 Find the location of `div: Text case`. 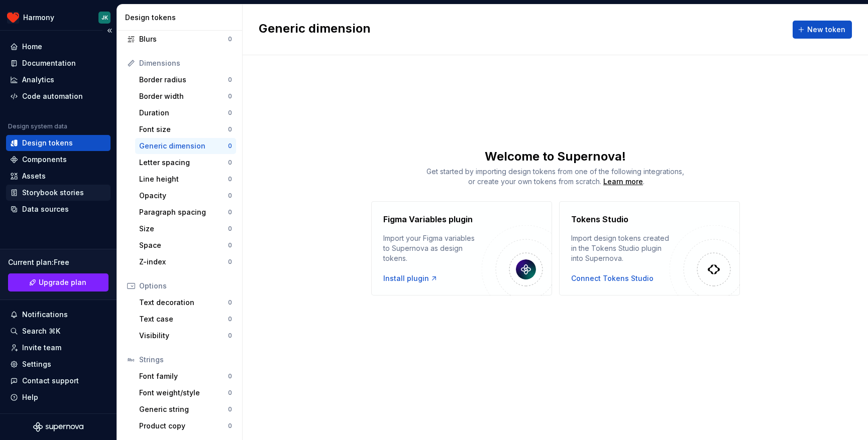

div: Text case is located at coordinates (183, 319).